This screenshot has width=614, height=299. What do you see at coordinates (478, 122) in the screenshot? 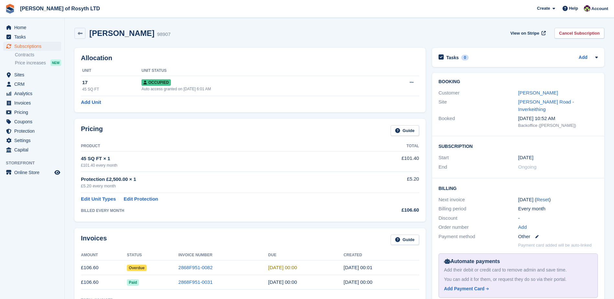
I see `div: Booked` at bounding box center [478, 122].